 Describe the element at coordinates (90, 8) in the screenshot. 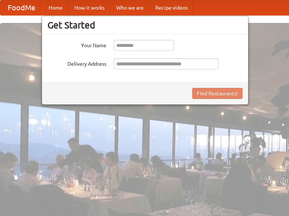

I see `a: How it works` at that location.